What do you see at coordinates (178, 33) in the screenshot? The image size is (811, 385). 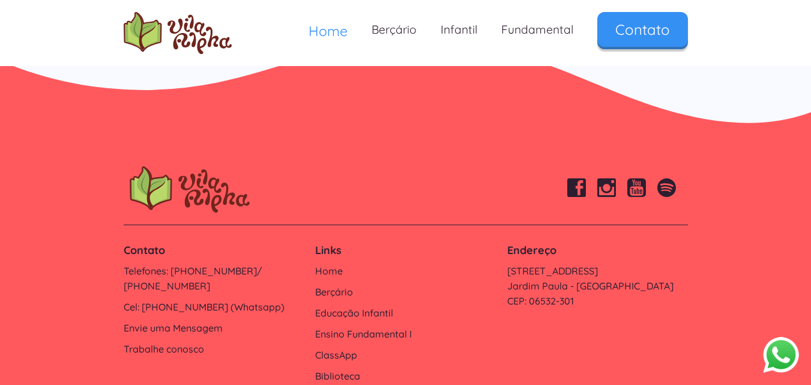 I see `a: home` at bounding box center [178, 33].